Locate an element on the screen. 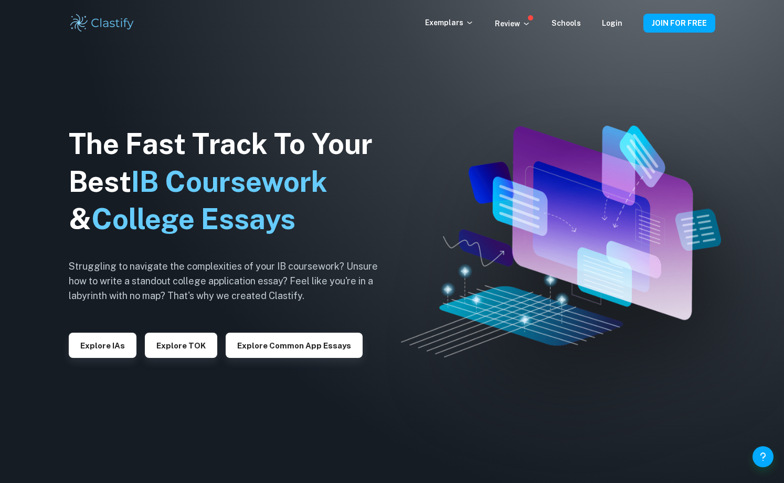 The image size is (784, 483). a: Explore TOK is located at coordinates (181, 344).